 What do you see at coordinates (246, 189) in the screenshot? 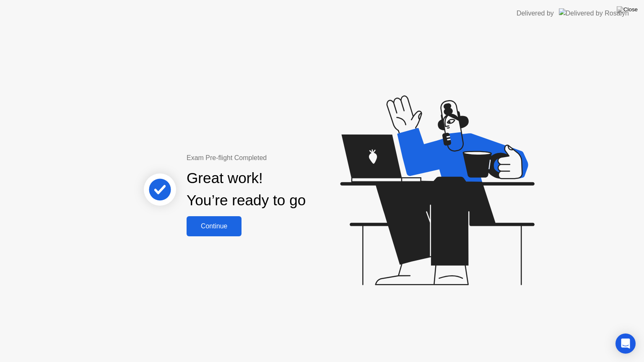
I see `div: Great work! You’re ready to go` at bounding box center [246, 189].